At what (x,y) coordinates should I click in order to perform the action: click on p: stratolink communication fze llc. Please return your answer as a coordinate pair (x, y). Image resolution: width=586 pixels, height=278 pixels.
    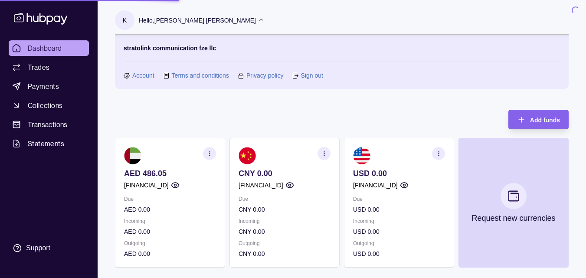
    Looking at the image, I should click on (170, 48).